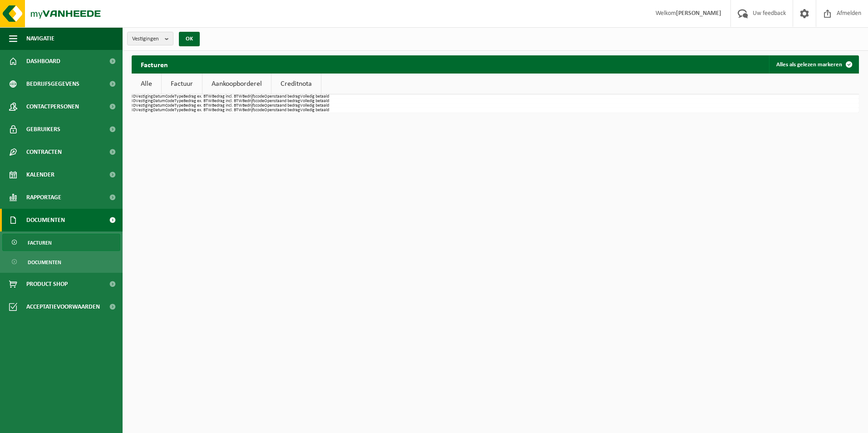 Image resolution: width=868 pixels, height=433 pixels. I want to click on a: Aankoopborderel, so click(237, 84).